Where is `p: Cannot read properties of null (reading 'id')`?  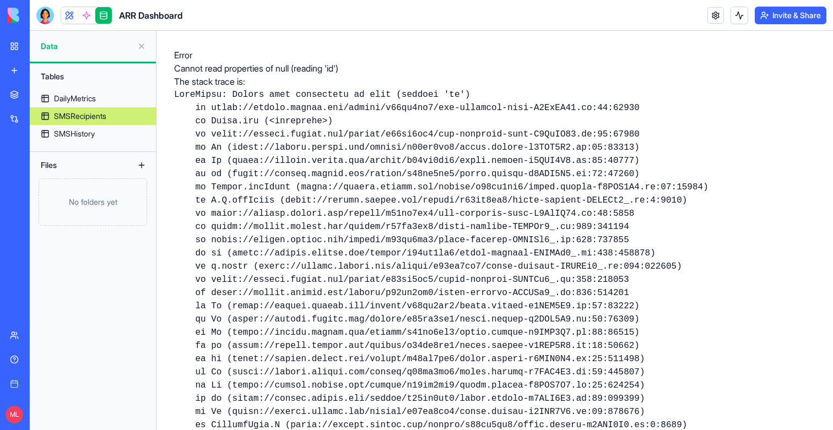 p: Cannot read properties of null (reading 'id') is located at coordinates (494, 68).